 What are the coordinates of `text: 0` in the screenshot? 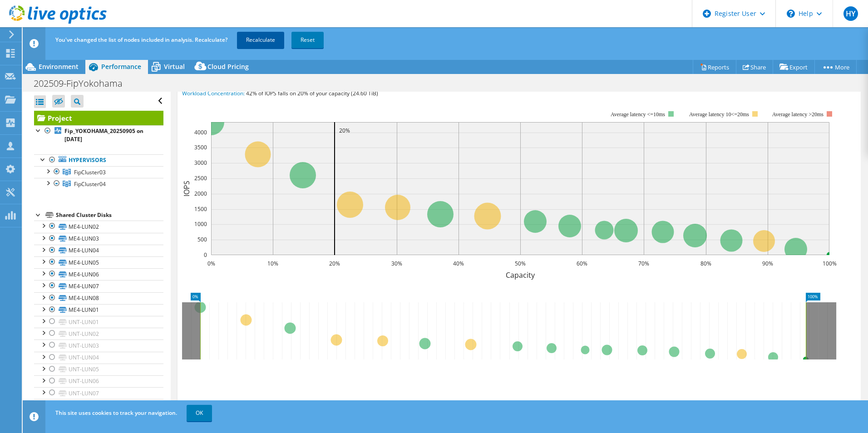 It's located at (205, 255).